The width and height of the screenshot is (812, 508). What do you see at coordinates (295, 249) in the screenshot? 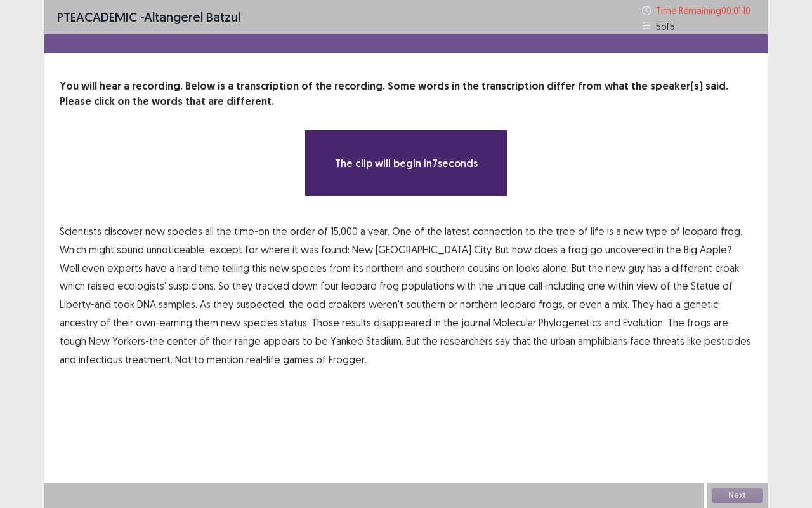
I see `span: it` at bounding box center [295, 249].